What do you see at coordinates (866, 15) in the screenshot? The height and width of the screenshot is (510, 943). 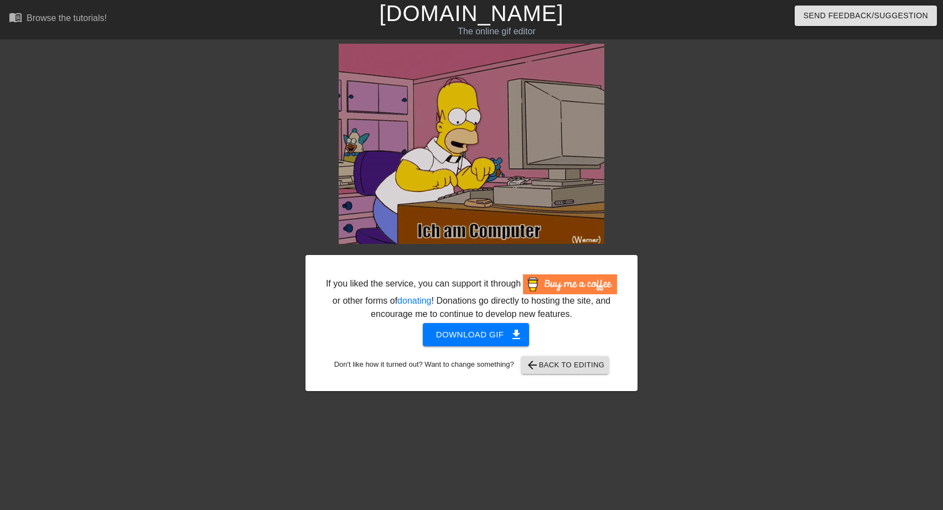 I see `button: Send Feedback/Suggestion` at bounding box center [866, 15].